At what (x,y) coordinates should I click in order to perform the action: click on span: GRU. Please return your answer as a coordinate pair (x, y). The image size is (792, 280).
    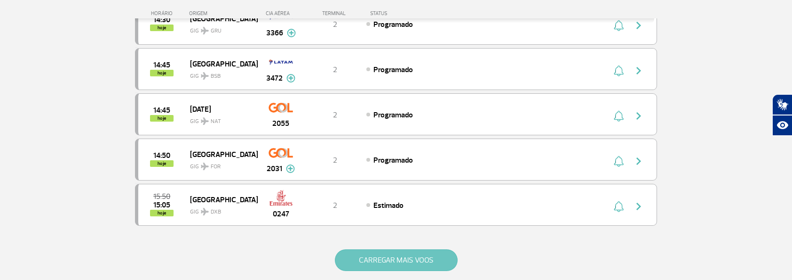
    Looking at the image, I should click on (216, 31).